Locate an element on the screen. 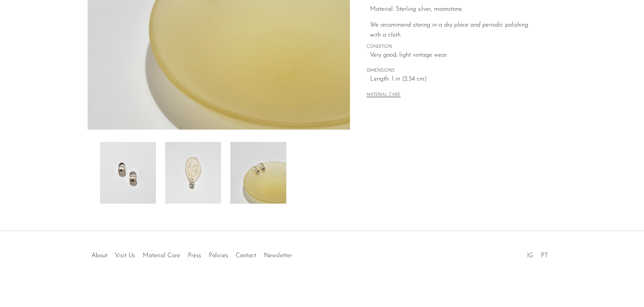 Image resolution: width=644 pixels, height=307 pixels. a: IG is located at coordinates (530, 256).